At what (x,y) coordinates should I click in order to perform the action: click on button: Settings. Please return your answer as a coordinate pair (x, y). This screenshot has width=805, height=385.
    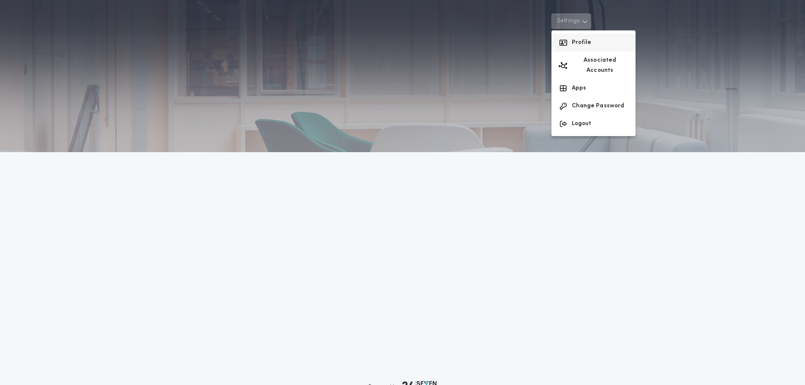
    Looking at the image, I should click on (571, 21).